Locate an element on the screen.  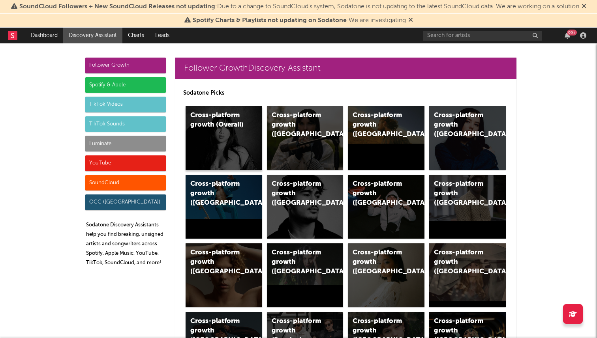
a: Charts is located at coordinates (136, 36).